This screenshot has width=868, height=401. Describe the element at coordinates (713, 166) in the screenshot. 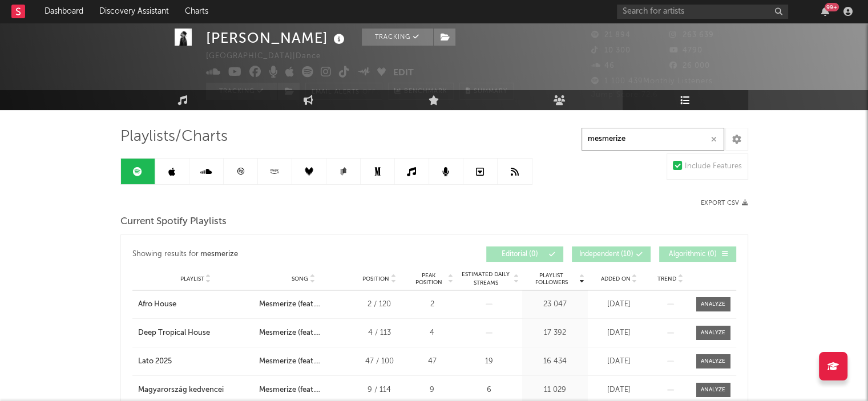

I see `div: Include Features` at that location.